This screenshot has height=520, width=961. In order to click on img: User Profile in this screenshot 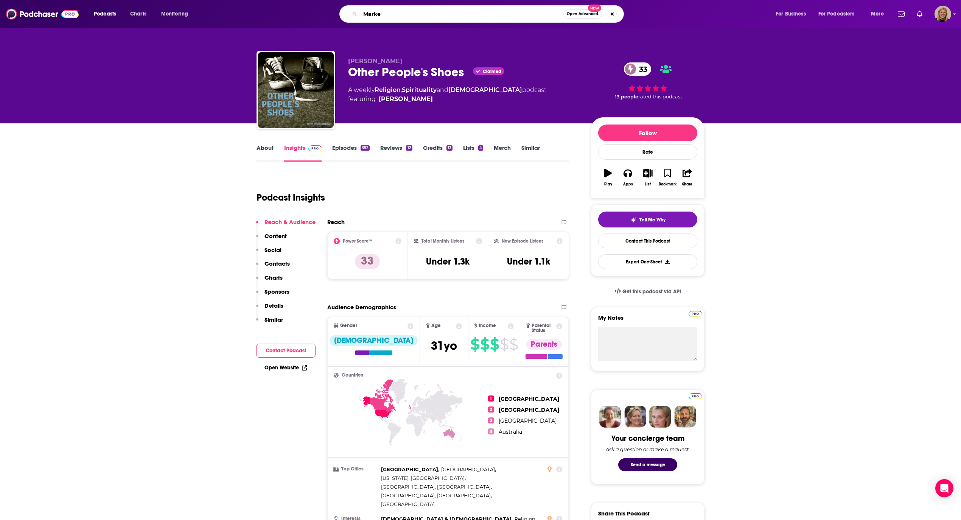, I will do `click(943, 14)`.